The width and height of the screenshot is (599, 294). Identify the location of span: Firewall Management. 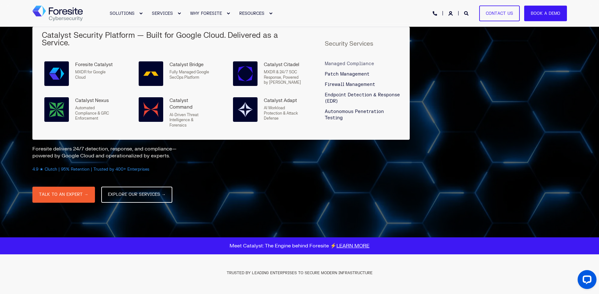
(350, 84).